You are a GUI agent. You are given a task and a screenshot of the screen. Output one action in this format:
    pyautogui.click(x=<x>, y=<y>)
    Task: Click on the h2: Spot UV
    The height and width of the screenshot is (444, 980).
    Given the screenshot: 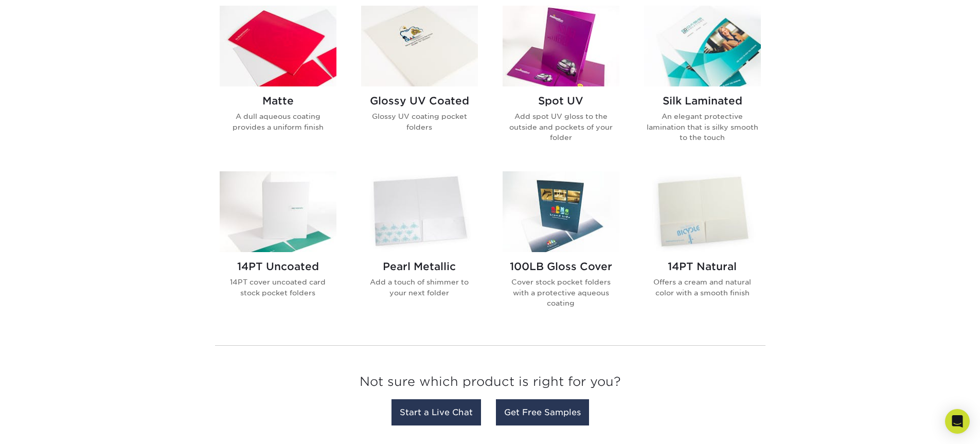 What is the action you would take?
    pyautogui.click(x=561, y=101)
    